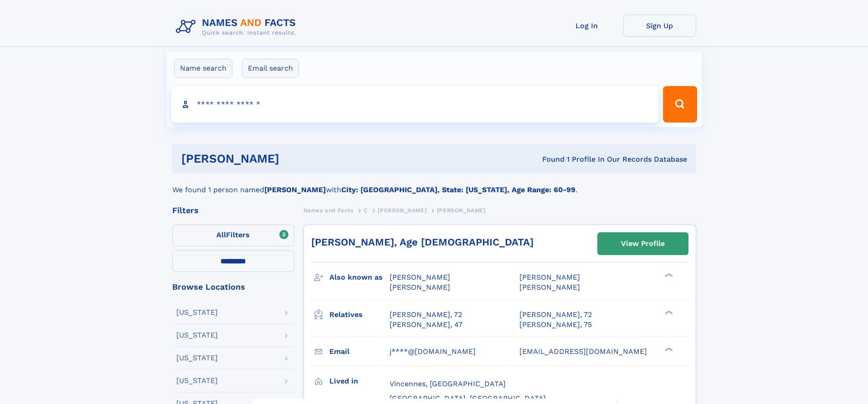 The image size is (868, 404). Describe the element at coordinates (643, 244) in the screenshot. I see `a: View Profile` at that location.